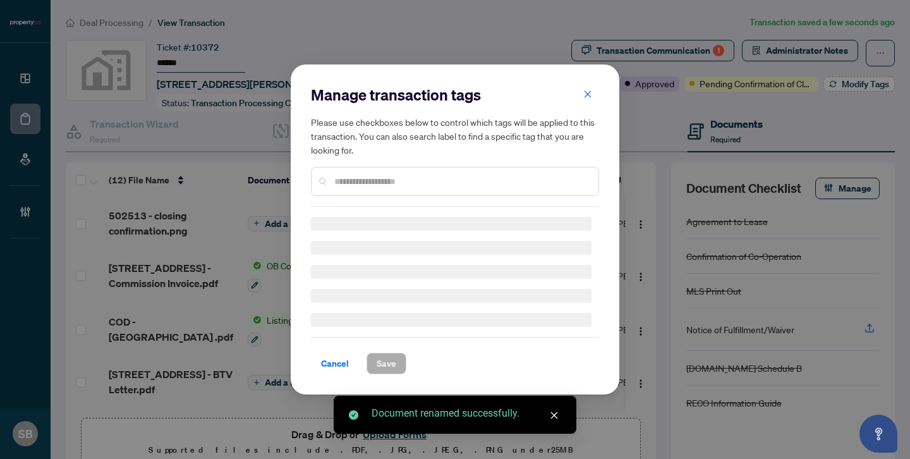 The height and width of the screenshot is (459, 910). What do you see at coordinates (466, 413) in the screenshot?
I see `div: Document renamed successfully.` at bounding box center [466, 413].